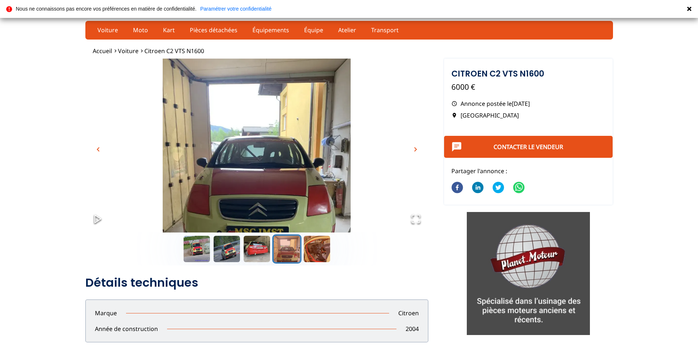 The height and width of the screenshot is (346, 698). Describe the element at coordinates (106, 9) in the screenshot. I see `p: Nous ne connaissons pas encore vos préférences en matière de confidentialité.` at that location.